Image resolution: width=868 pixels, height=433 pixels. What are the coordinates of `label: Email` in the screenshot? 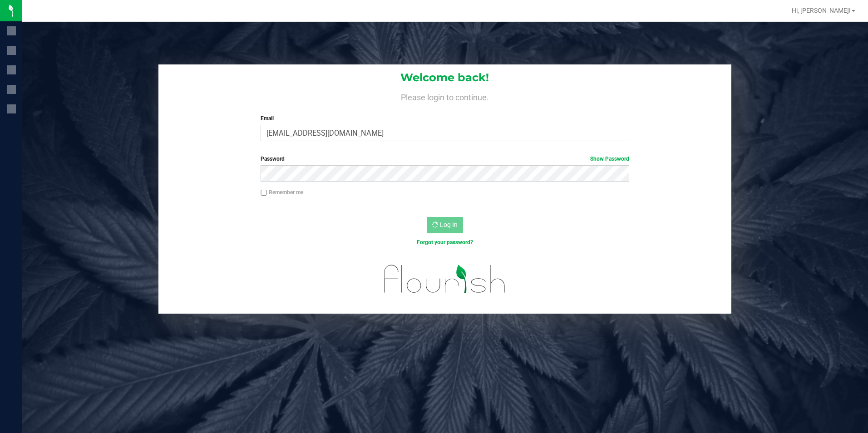 It's located at (445, 119).